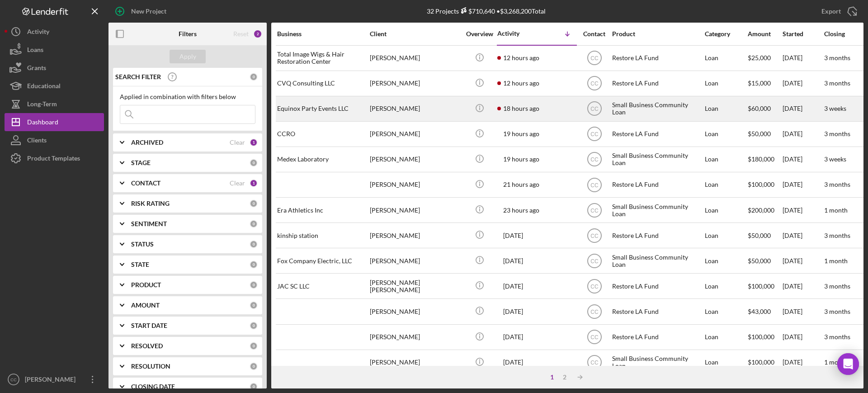  I want to click on time: 2025-10-03 22:17, so click(513, 312).